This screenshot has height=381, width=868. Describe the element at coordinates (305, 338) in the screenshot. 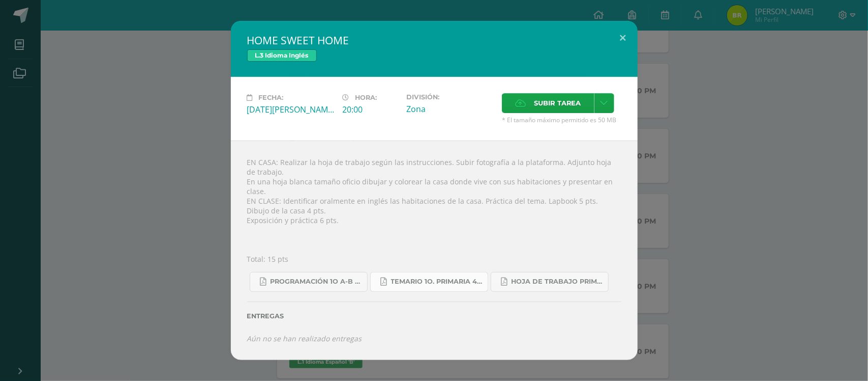

I see `i: Aún no se han realizado entregas` at that location.